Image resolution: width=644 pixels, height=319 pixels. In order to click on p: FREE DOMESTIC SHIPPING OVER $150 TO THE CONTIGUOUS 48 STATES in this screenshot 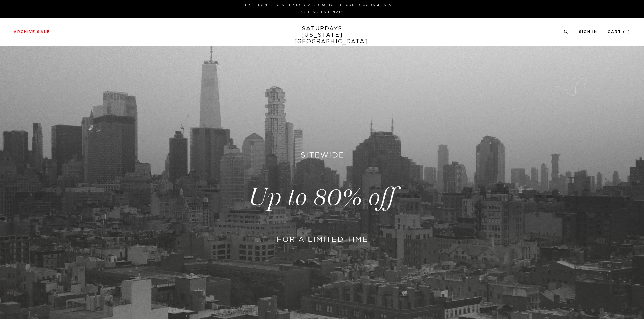, I will do `click(322, 5)`.